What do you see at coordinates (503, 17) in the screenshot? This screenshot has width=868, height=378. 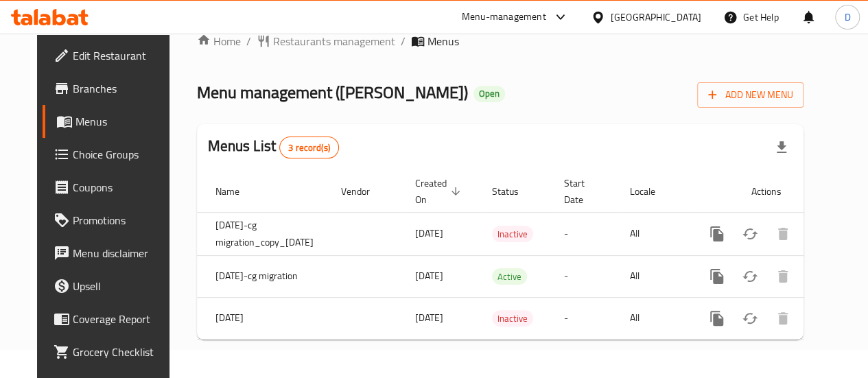 I see `div: Menu-management` at bounding box center [503, 17].